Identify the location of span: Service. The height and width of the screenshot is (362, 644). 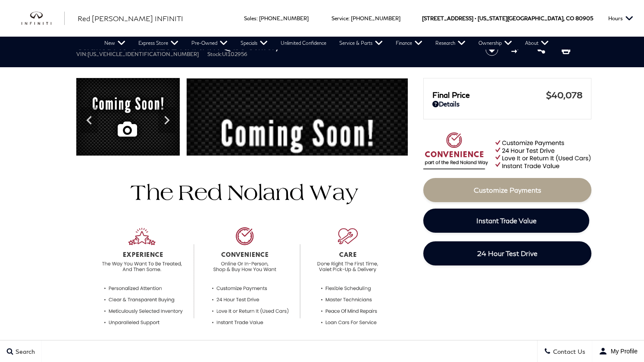
(340, 18).